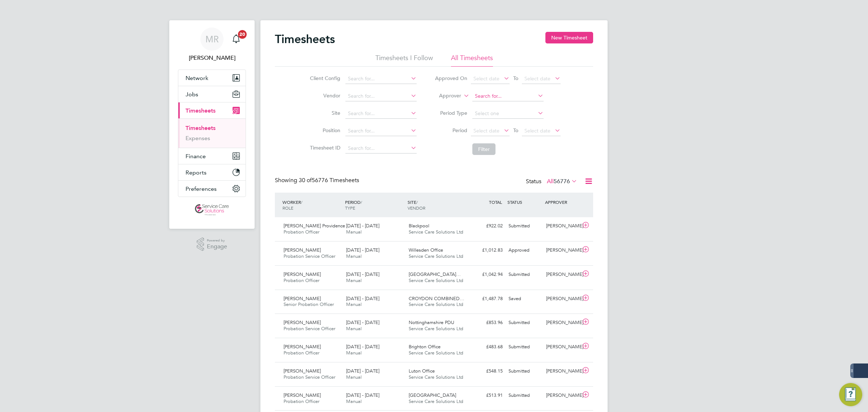 Image resolution: width=868 pixels, height=412 pixels. Describe the element at coordinates (472, 60) in the screenshot. I see `li: All Timesheets` at that location.